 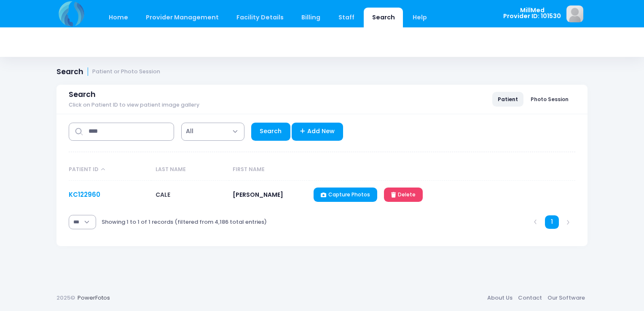 What do you see at coordinates (345, 195) in the screenshot?
I see `a: Capture Photos` at bounding box center [345, 195].